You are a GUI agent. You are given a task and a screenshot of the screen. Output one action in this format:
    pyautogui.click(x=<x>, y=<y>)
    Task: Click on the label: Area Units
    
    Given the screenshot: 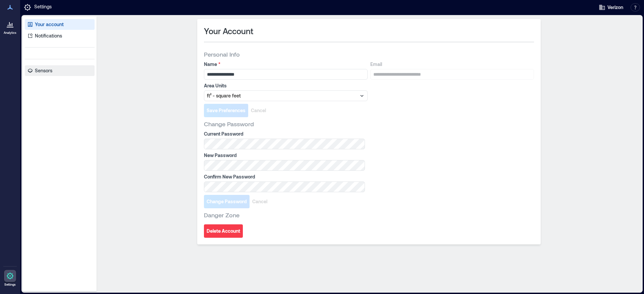 What is the action you would take?
    pyautogui.click(x=285, y=86)
    